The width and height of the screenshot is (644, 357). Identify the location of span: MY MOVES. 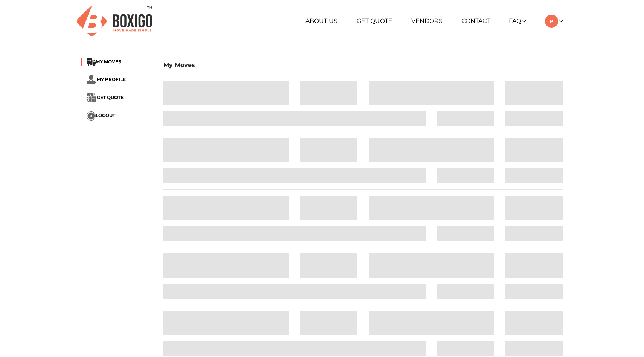
(108, 61).